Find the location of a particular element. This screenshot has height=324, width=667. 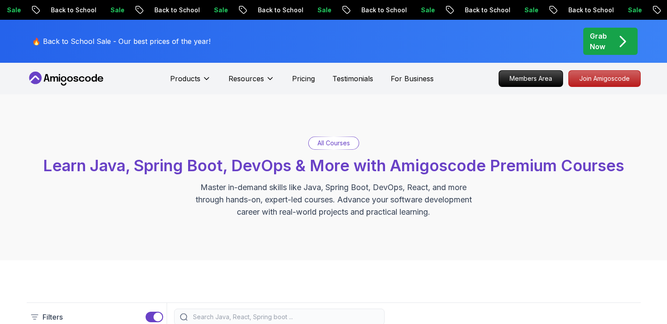

p: Join Amigoscode is located at coordinates (605, 79).